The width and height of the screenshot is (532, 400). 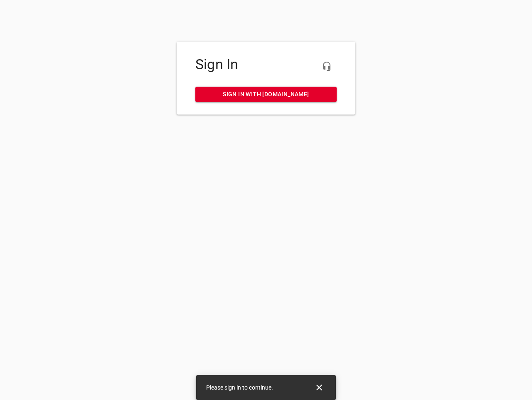 I want to click on button: Live Chat, so click(x=327, y=66).